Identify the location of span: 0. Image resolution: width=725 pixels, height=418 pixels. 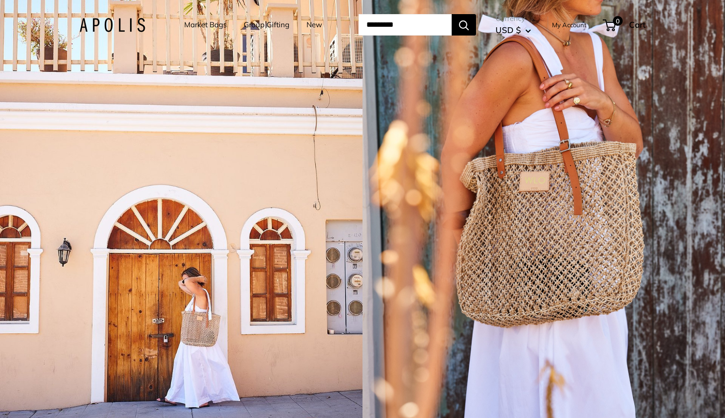
(617, 21).